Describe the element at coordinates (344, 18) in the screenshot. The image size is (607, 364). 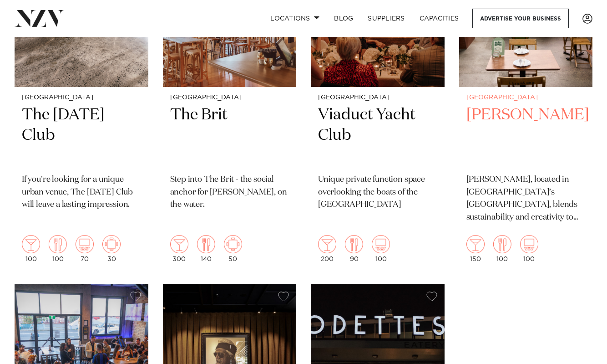
I see `a: BLOG` at that location.